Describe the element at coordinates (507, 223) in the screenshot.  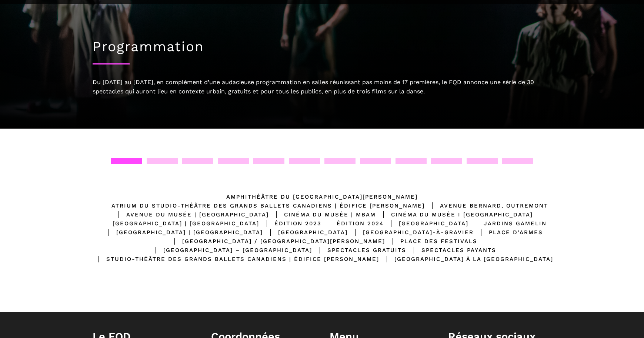
I see `div: Jardins Gamelin` at that location.